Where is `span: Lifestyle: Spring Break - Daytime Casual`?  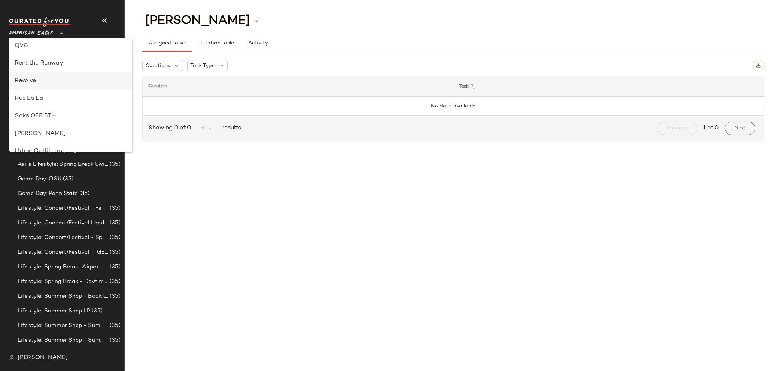 span: Lifestyle: Spring Break - Daytime Casual is located at coordinates (63, 281).